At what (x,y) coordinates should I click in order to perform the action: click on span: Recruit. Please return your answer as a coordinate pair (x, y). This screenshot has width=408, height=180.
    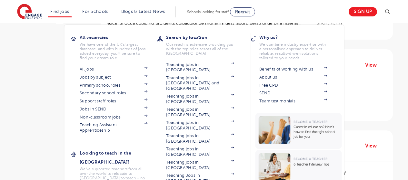
    Looking at the image, I should click on (243, 12).